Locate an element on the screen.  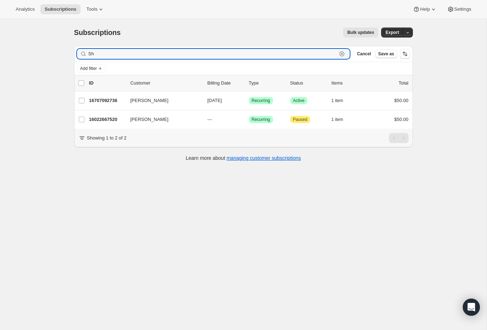
span: Add filter is located at coordinates (88, 68).